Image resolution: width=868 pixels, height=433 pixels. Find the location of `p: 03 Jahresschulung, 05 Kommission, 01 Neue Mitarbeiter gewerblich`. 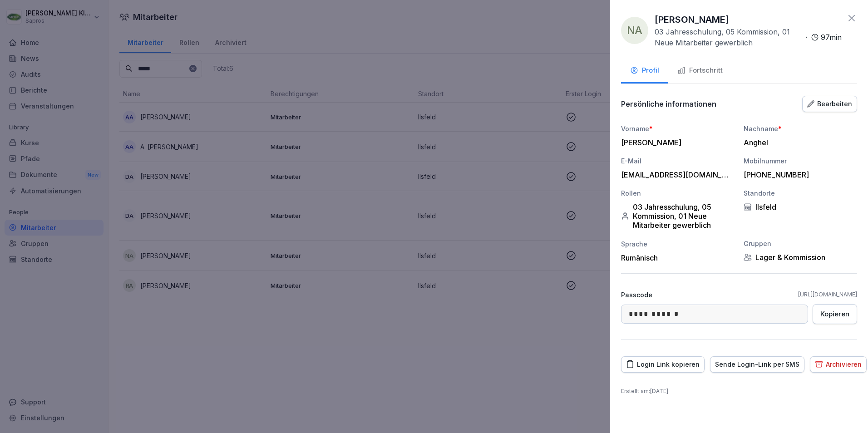

p: 03 Jahresschulung, 05 Kommission, 01 Neue Mitarbeiter gewerblich is located at coordinates (728, 37).